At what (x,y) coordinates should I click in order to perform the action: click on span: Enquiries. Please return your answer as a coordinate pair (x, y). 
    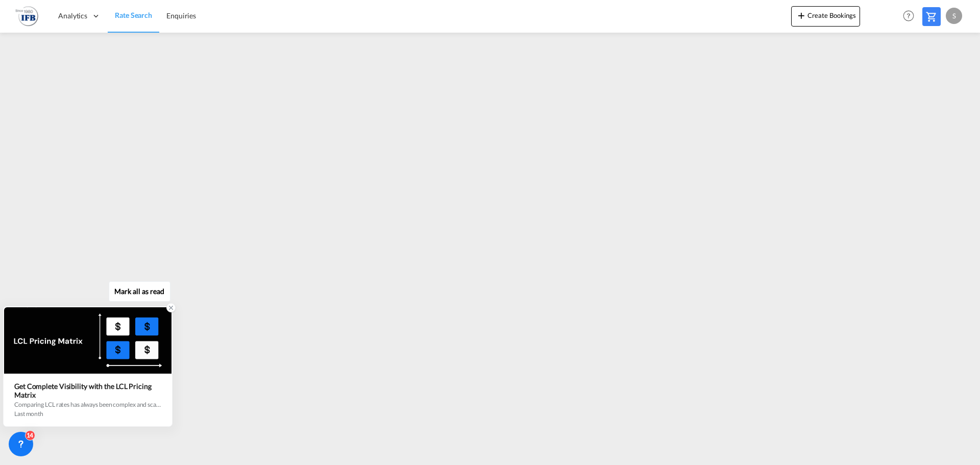
    Looking at the image, I should click on (181, 16).